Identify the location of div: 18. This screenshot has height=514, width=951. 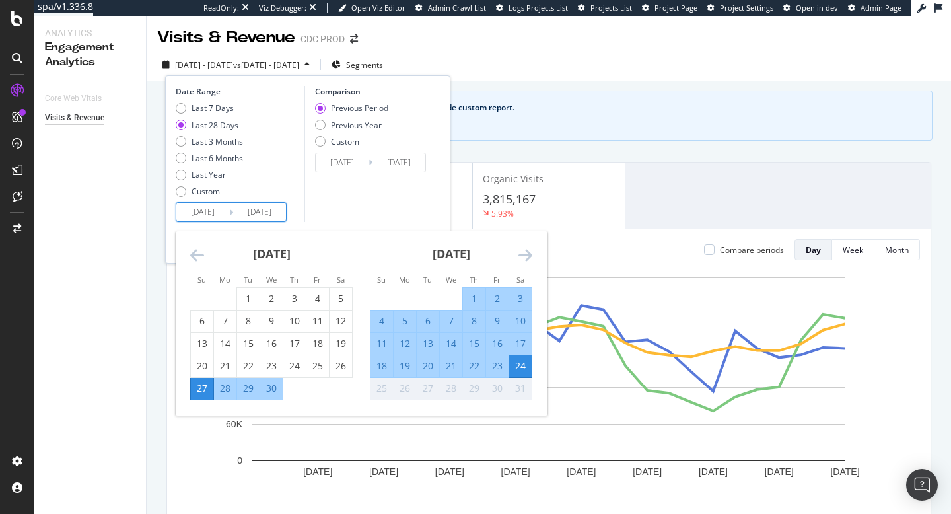
(318, 344).